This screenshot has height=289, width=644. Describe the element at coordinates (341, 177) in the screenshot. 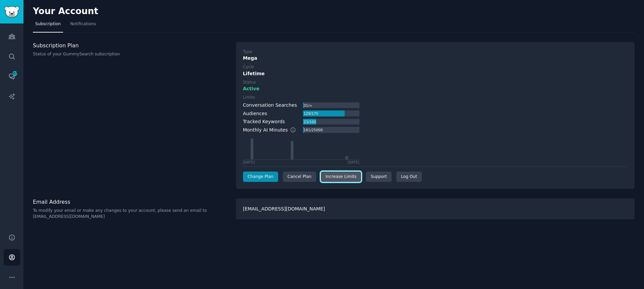

I see `a: Increase Limits` at that location.